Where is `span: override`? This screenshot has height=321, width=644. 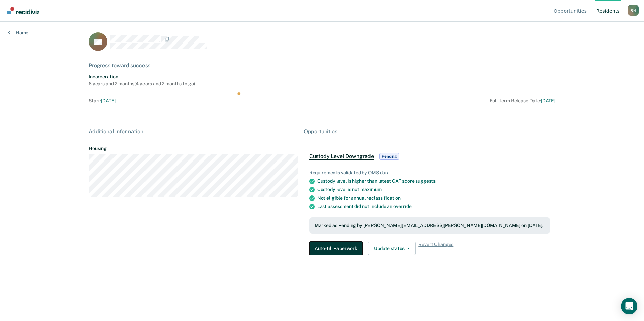 span: override is located at coordinates (402, 206).